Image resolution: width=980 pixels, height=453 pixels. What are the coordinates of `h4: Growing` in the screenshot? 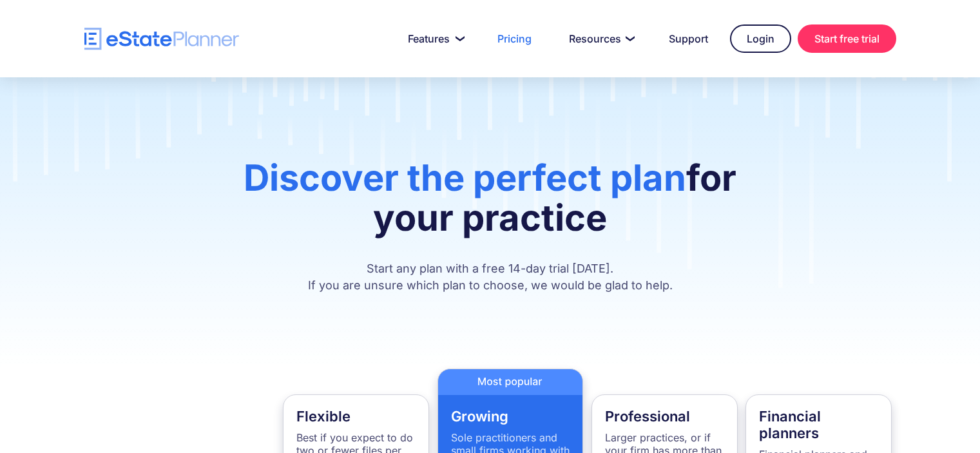 It's located at (510, 417).